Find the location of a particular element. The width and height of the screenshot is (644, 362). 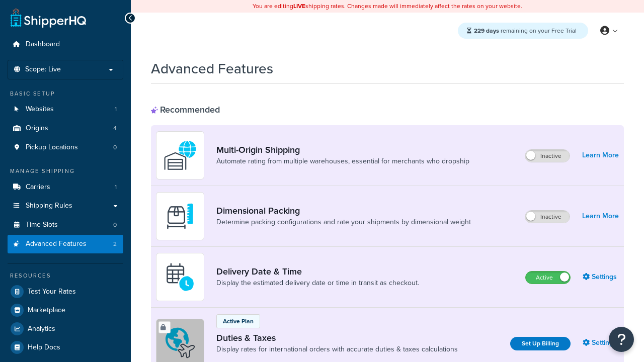

li: Carriers is located at coordinates (66, 187).